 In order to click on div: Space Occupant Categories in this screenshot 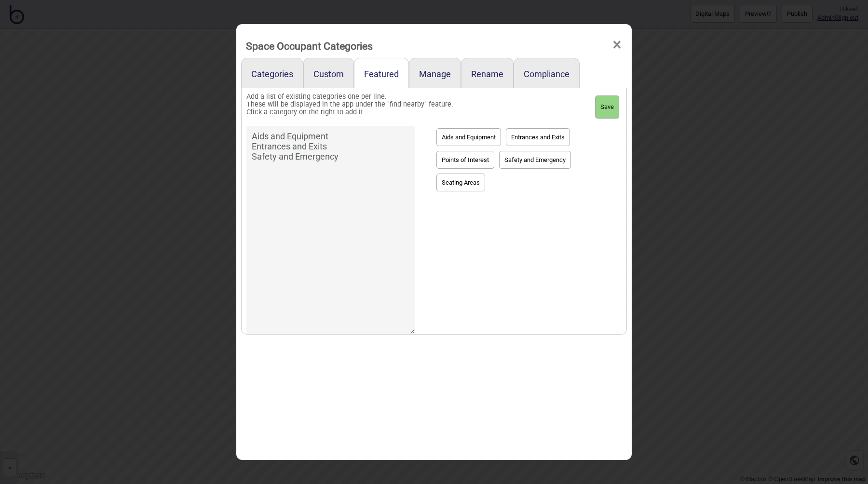, I will do `click(309, 46)`.